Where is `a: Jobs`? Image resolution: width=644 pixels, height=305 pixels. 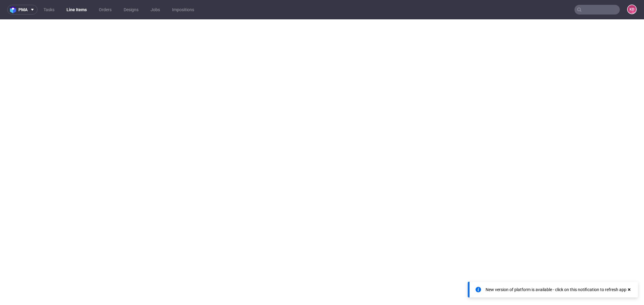
a: Jobs is located at coordinates (155, 10).